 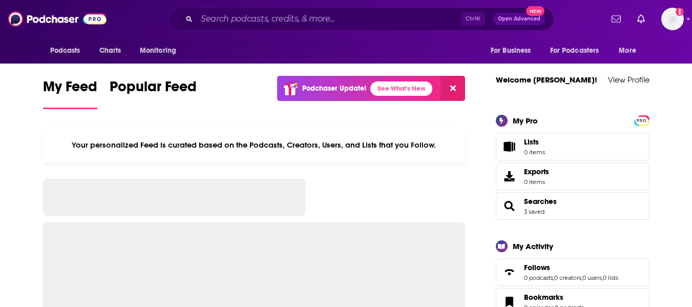 What do you see at coordinates (573, 176) in the screenshot?
I see `a: Exports` at bounding box center [573, 176].